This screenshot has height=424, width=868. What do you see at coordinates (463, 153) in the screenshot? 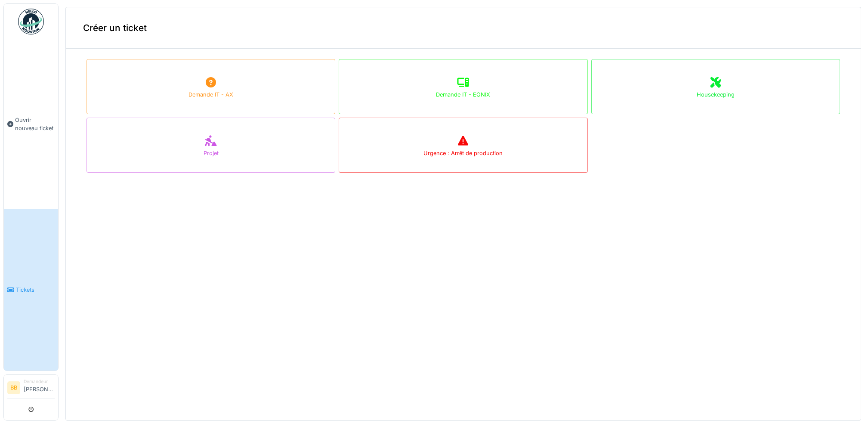
I see `div: Urgence : Arrêt de production` at bounding box center [463, 153].